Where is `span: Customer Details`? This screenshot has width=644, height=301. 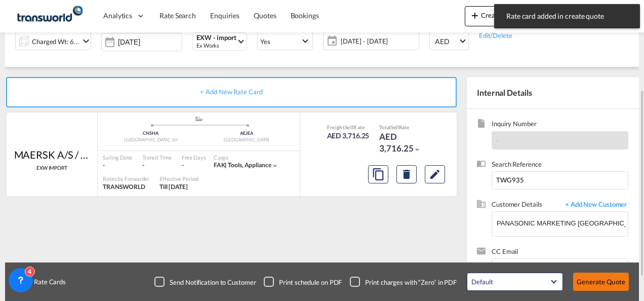
span: Customer Details is located at coordinates (526, 205).